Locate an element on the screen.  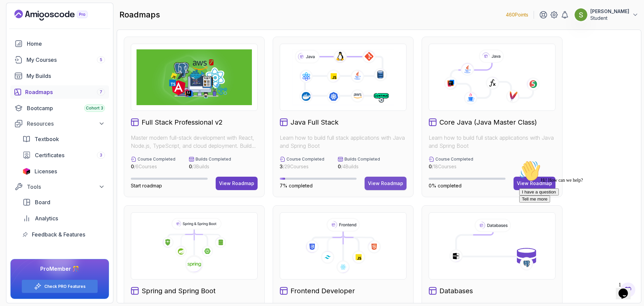
img: Full Stack Professional v2 is located at coordinates (194, 77).